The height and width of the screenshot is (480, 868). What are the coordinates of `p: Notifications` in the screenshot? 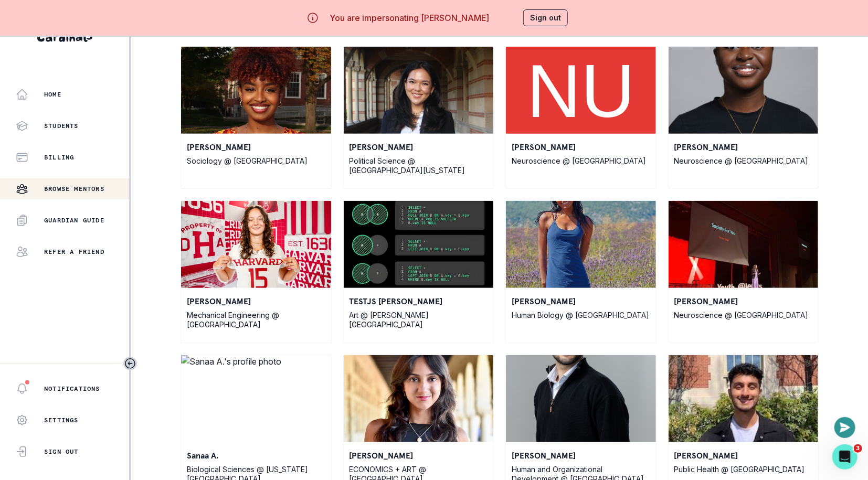 It's located at (72, 389).